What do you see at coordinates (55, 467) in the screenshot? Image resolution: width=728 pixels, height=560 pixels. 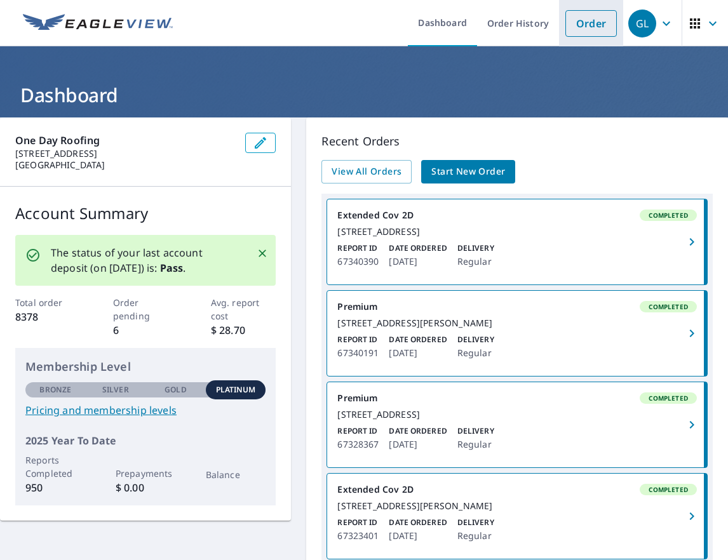 I see `p: Reports Completed` at bounding box center [55, 467].